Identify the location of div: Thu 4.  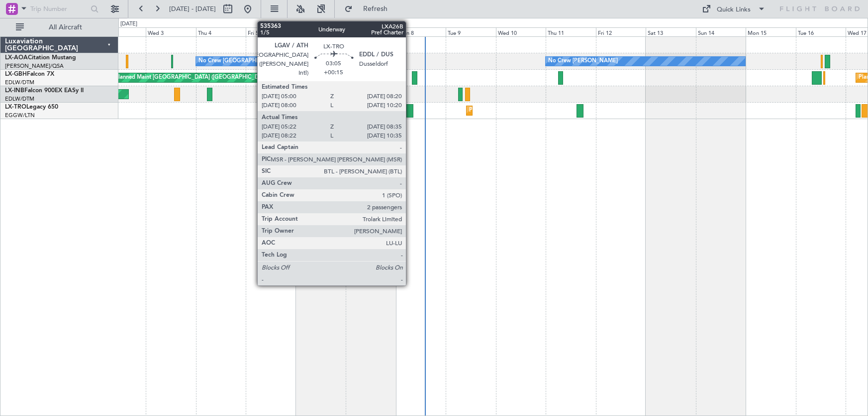
(221, 32).